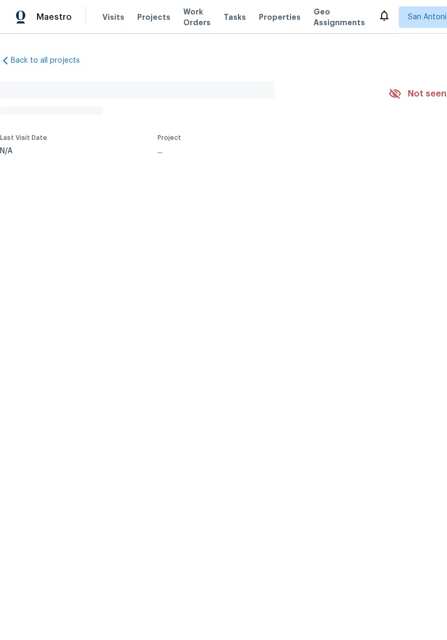  What do you see at coordinates (113, 17) in the screenshot?
I see `span: Visits` at bounding box center [113, 17].